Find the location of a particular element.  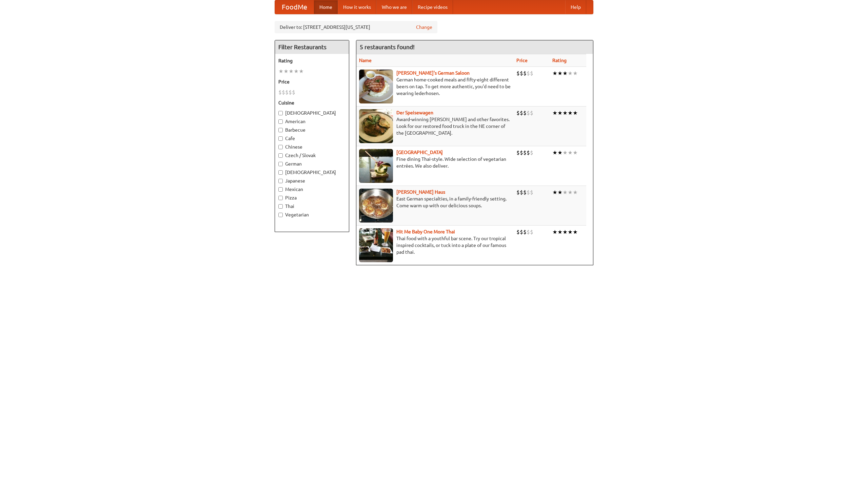

label: Mexican is located at coordinates (312, 189).